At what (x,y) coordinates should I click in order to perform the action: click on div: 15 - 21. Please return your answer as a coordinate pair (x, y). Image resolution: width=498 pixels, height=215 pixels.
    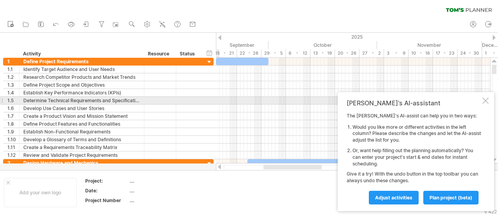
    Looking at the image, I should click on (225, 53).